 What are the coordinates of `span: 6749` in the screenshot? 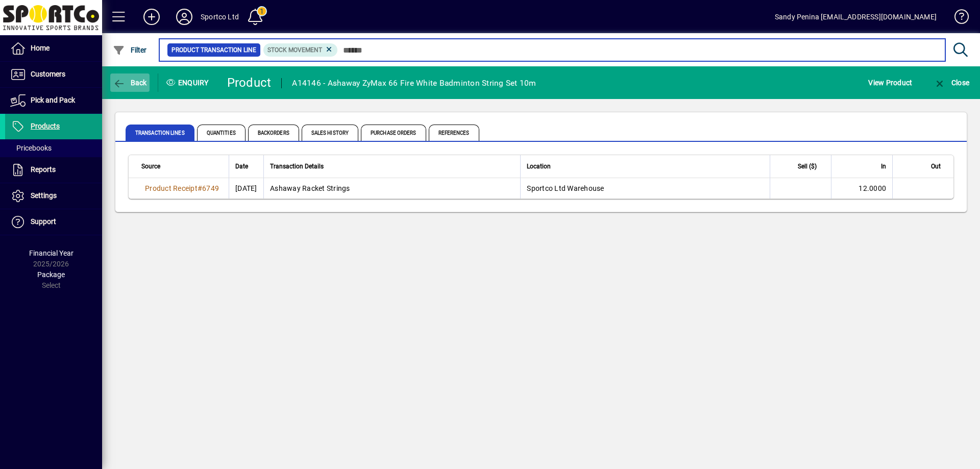 It's located at (210, 188).